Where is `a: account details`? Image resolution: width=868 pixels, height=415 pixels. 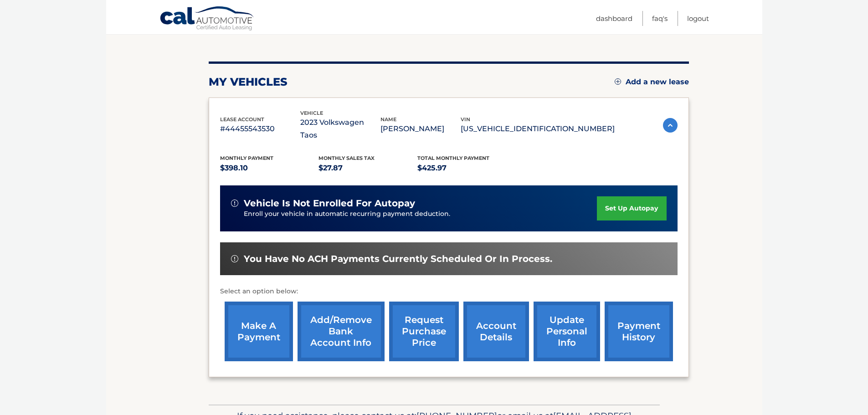 a: account details is located at coordinates (496, 331).